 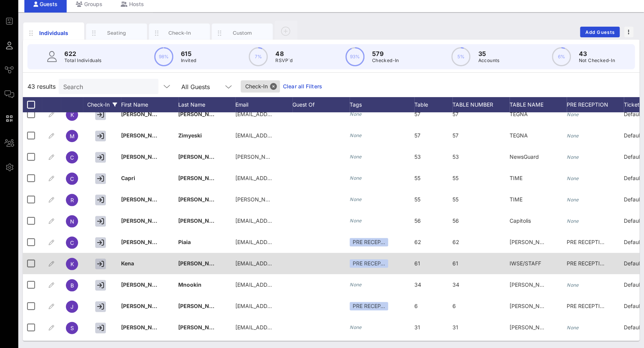 What do you see at coordinates (516, 199) in the screenshot?
I see `span: TIME` at bounding box center [516, 199].